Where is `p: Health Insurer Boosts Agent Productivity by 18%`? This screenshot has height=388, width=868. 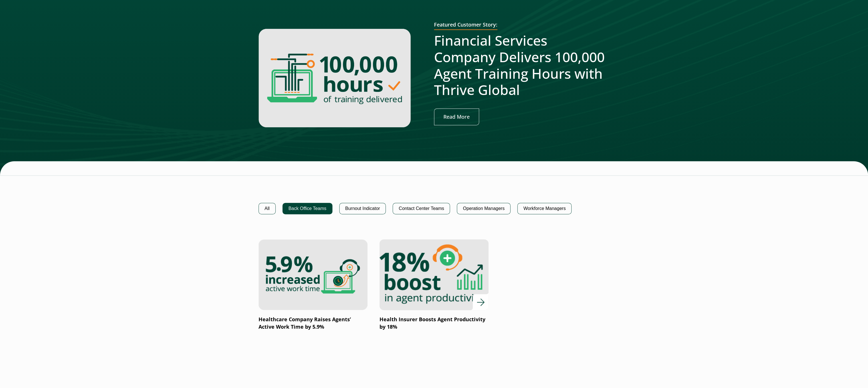 p: Health Insurer Boosts Agent Productivity by 18% is located at coordinates (434, 323).